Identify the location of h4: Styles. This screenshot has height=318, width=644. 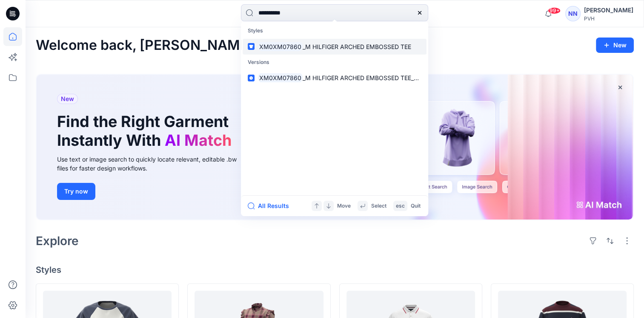
(335, 270).